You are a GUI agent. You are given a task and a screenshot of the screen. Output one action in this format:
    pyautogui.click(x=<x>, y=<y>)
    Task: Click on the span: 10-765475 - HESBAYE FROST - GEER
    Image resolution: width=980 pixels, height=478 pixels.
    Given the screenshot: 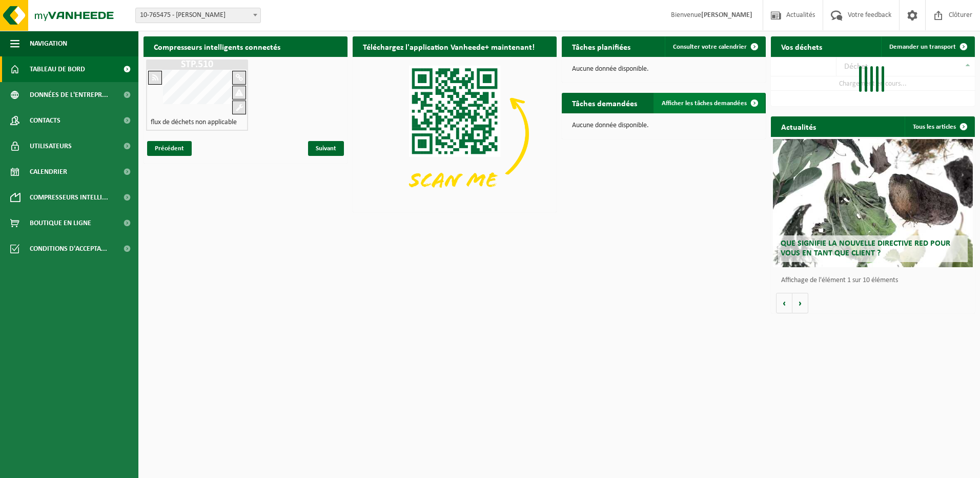 What is the action you would take?
    pyautogui.click(x=198, y=16)
    